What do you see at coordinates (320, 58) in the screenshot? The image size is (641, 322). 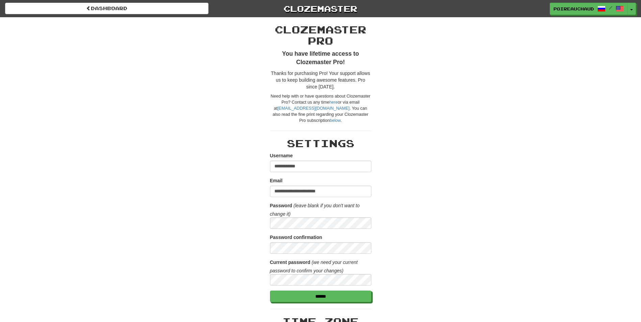 I see `strong: You have lifetime access to Clozemaster Pro!` at bounding box center [320, 58].